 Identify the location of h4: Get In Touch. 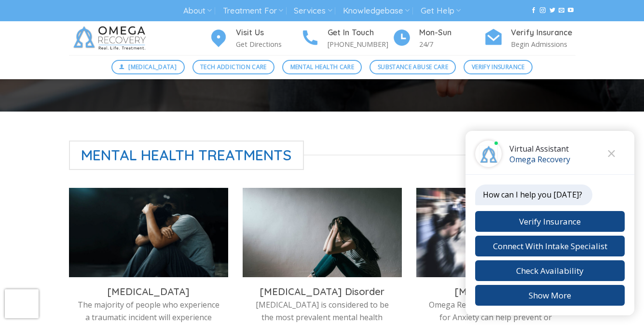
(360, 33).